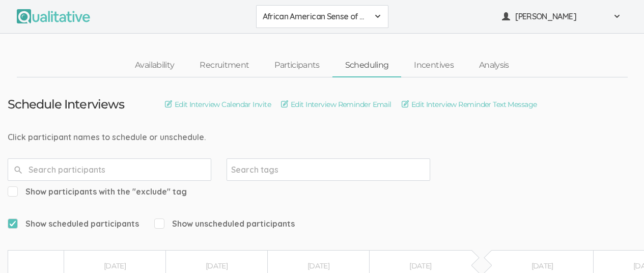  What do you see at coordinates (53, 16) in the screenshot?
I see `img: Qualitative` at bounding box center [53, 16].